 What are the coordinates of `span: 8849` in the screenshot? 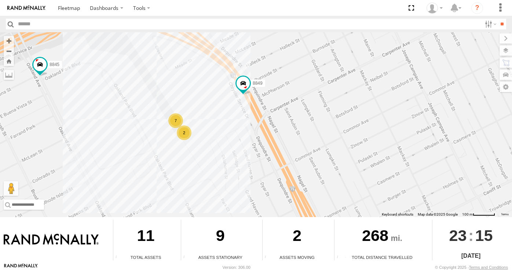 It's located at (257, 83).